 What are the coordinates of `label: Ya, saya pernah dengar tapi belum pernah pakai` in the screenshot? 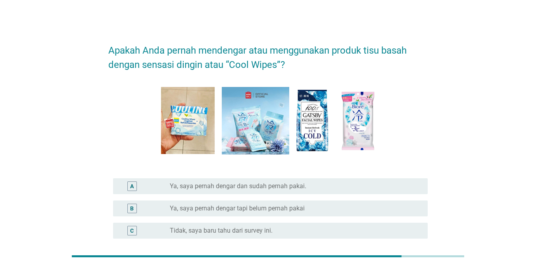 It's located at (237, 208).